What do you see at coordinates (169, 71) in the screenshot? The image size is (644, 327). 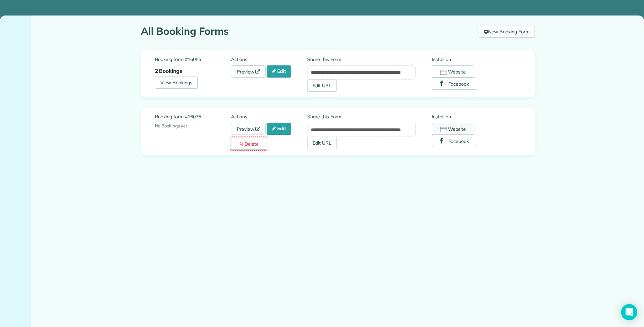 I see `strong: 2 Bookings` at bounding box center [169, 71].